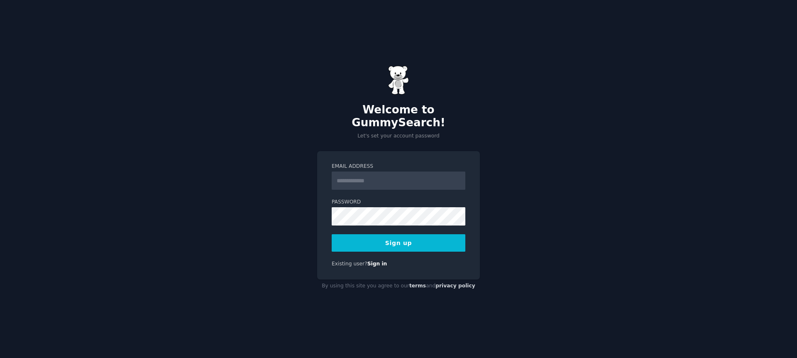 The height and width of the screenshot is (358, 797). I want to click on p: Let's set your account password, so click(399, 136).